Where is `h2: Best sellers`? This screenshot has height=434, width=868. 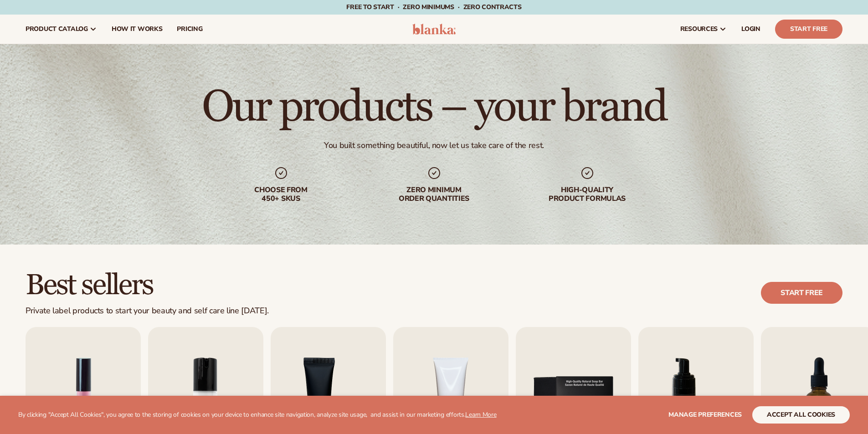 h2: Best sellers is located at coordinates (147, 285).